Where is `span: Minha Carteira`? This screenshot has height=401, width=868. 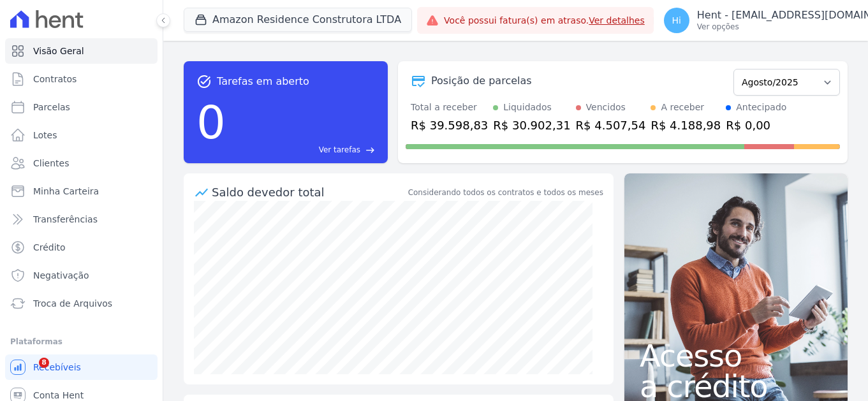
span: Minha Carteira is located at coordinates (66, 192).